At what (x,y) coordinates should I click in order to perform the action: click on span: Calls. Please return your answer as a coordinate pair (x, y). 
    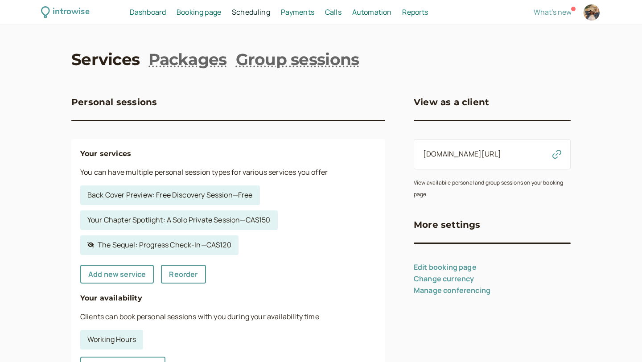
    Looking at the image, I should click on (333, 12).